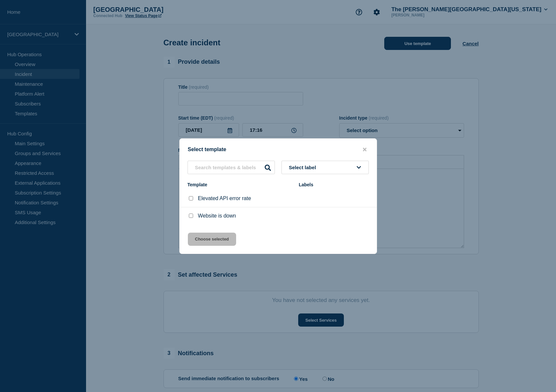 The width and height of the screenshot is (556, 392). I want to click on div: Select template, so click(278, 149).